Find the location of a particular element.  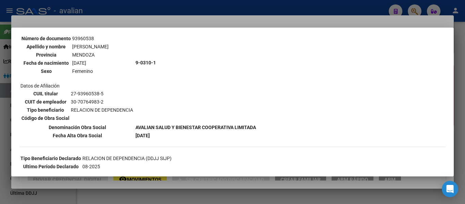

th: Provincia is located at coordinates (46, 55).